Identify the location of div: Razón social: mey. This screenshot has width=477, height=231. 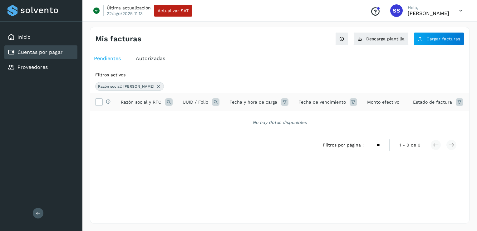
(130, 86).